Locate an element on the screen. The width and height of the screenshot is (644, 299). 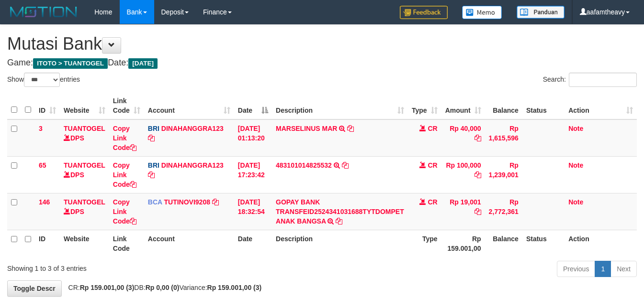
img: MOTION_logo.png is located at coordinates (44, 12).